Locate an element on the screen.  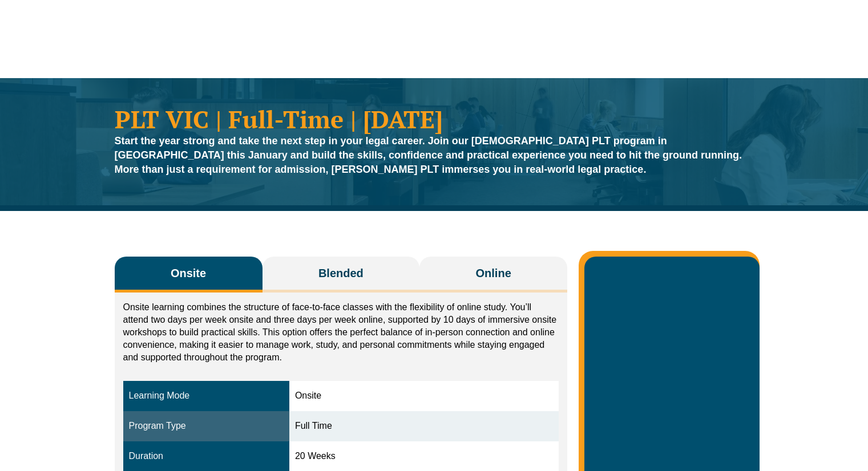
div: 20 Weeks is located at coordinates (424, 456).